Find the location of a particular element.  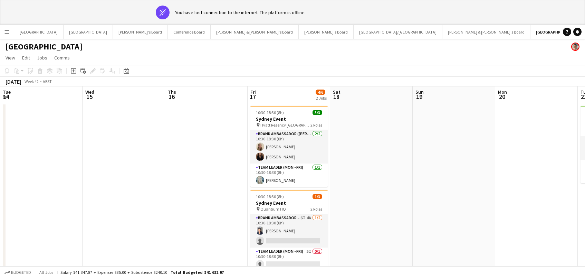

span: 16 is located at coordinates (172, 96).